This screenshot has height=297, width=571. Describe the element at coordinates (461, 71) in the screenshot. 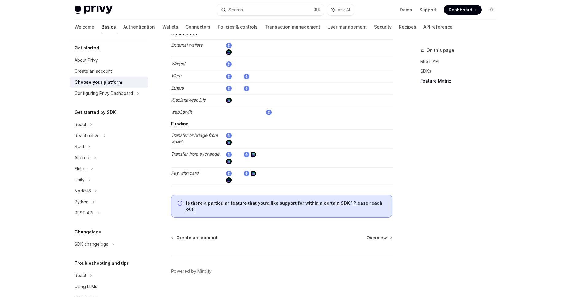

I see `a: SDKs` at that location.